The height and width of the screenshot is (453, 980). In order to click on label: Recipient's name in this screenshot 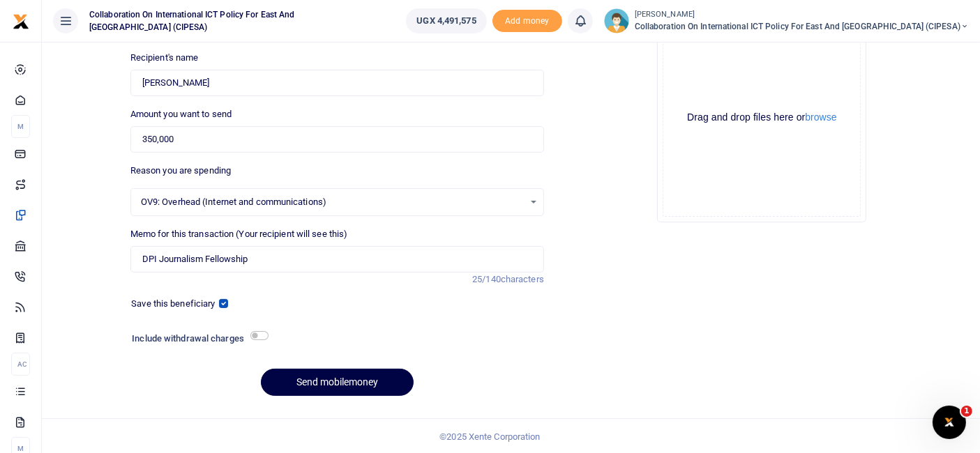, I will do `click(165, 58)`.